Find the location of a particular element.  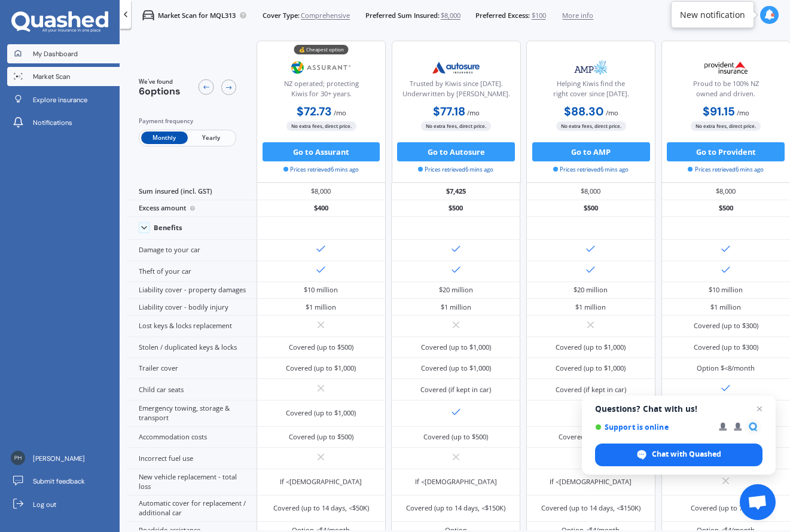

img: Provident.png is located at coordinates (726, 68).